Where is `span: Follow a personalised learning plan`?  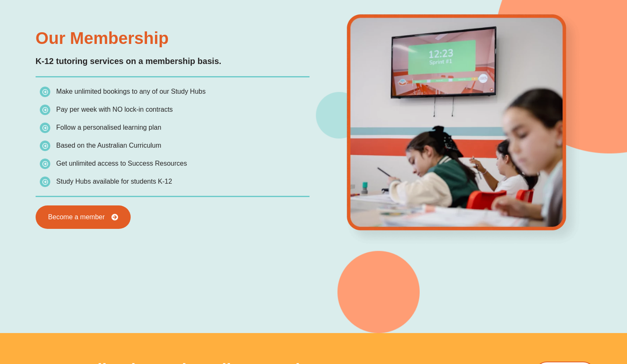
span: Follow a personalised learning plan is located at coordinates (109, 127).